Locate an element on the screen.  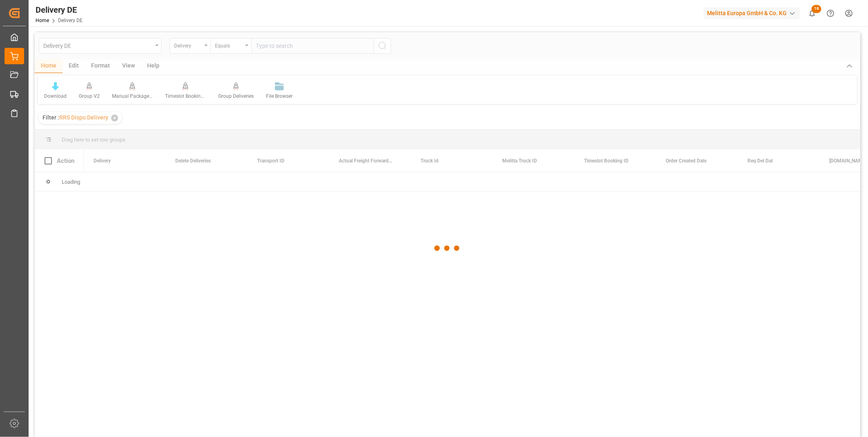
div: Melitta Europa GmbH & Co. KG is located at coordinates (752, 13).